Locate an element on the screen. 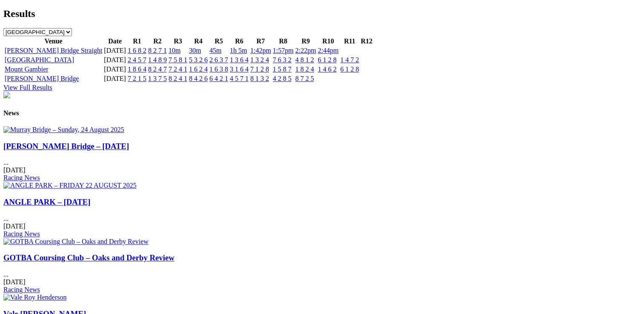 The image size is (644, 314). img: ANGLE PARK – FRIDAY 22 AUGUST 2025 is located at coordinates (70, 186).